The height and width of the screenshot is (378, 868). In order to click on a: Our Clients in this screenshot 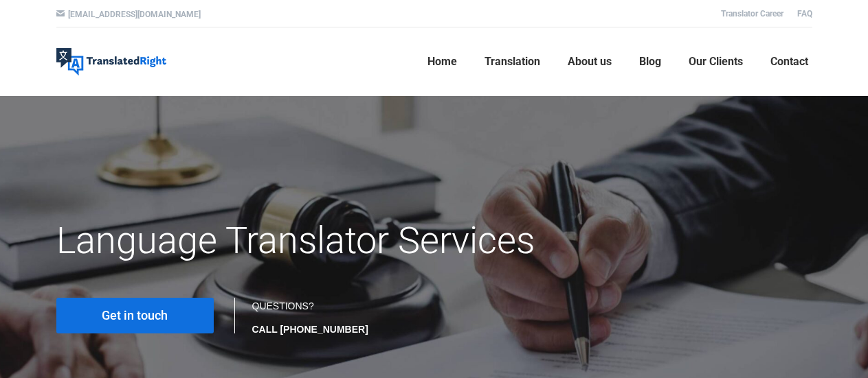, I will do `click(715, 62)`.